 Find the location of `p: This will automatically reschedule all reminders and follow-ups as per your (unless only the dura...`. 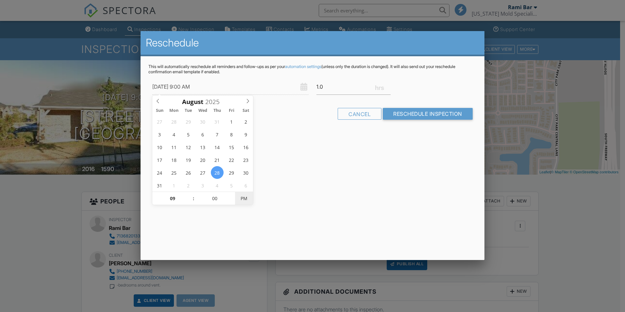

p: This will automatically reschedule all reminders and follow-ups as per your (unless only the dura... is located at coordinates (313, 69).